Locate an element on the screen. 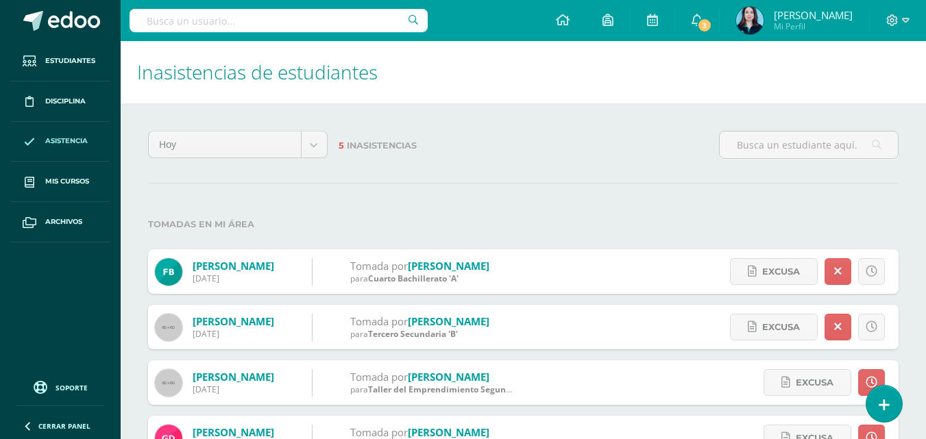  span: Hoy is located at coordinates (225, 145).